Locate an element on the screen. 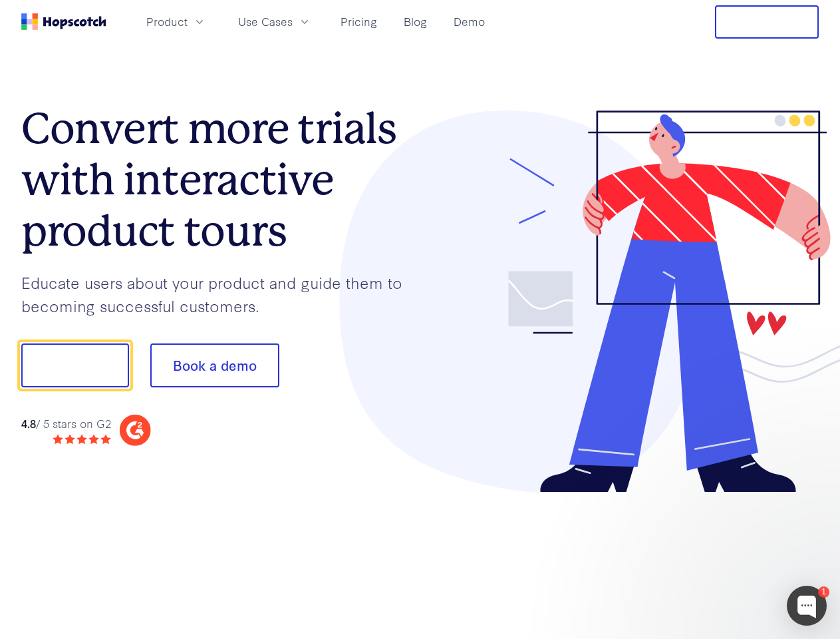  p: Educate users about your product and guide them to becoming successful customers. is located at coordinates (221, 293).